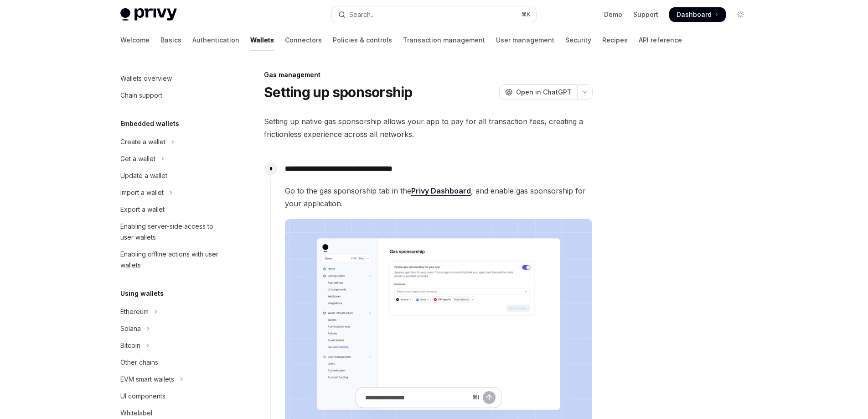 The height and width of the screenshot is (419, 868). What do you see at coordinates (147, 379) in the screenshot?
I see `div: EVM smart wallets` at bounding box center [147, 379].